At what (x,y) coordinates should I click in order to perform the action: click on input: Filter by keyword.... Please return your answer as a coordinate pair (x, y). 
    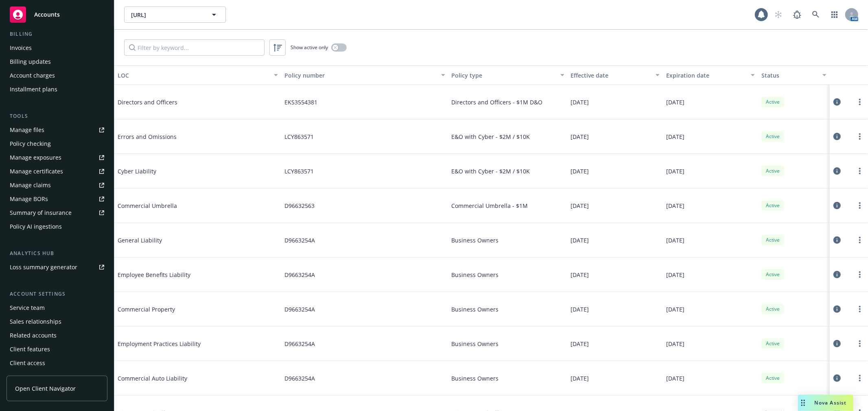
    Looking at the image, I should click on (194, 47).